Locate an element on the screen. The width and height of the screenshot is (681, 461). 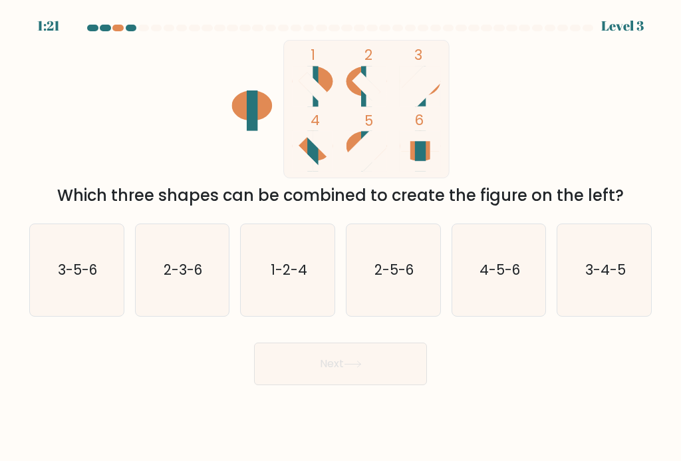
tspan: 4 is located at coordinates (315, 120).